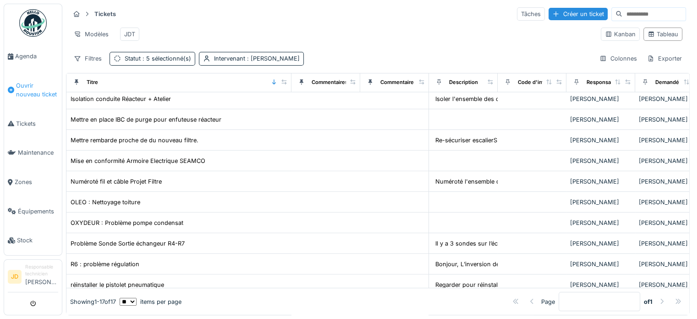 Image resolution: width=697 pixels, height=319 pixels. Describe the element at coordinates (105, 264) in the screenshot. I see `div: R6 : problème régulation` at that location.